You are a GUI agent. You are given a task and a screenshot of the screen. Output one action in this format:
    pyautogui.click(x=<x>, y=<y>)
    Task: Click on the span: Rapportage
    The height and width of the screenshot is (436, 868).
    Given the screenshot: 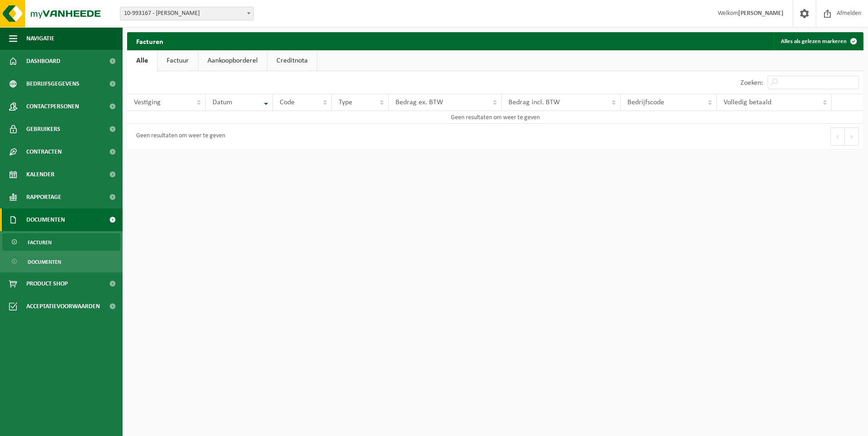 What is the action you would take?
    pyautogui.click(x=43, y=197)
    